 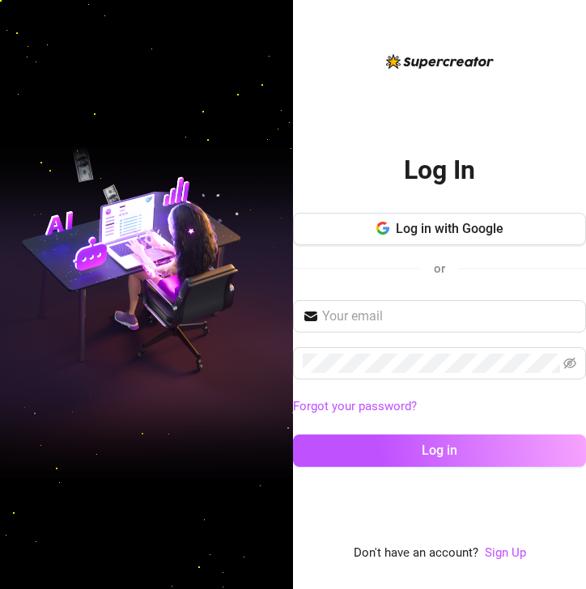 What do you see at coordinates (439, 61) in the screenshot?
I see `img: logo-BBDzfeDw.svg` at bounding box center [439, 61].